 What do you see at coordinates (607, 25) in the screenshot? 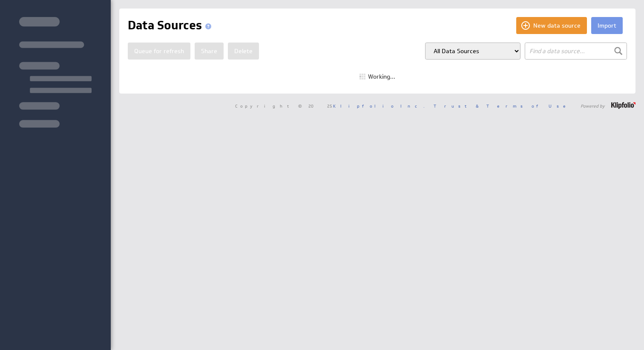
I see `button: Import` at bounding box center [607, 25].